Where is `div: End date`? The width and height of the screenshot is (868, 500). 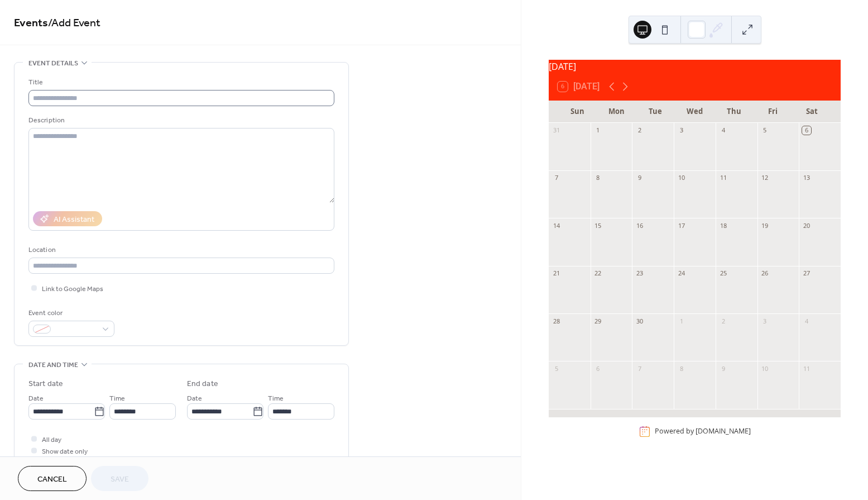
div: End date is located at coordinates (203, 383).